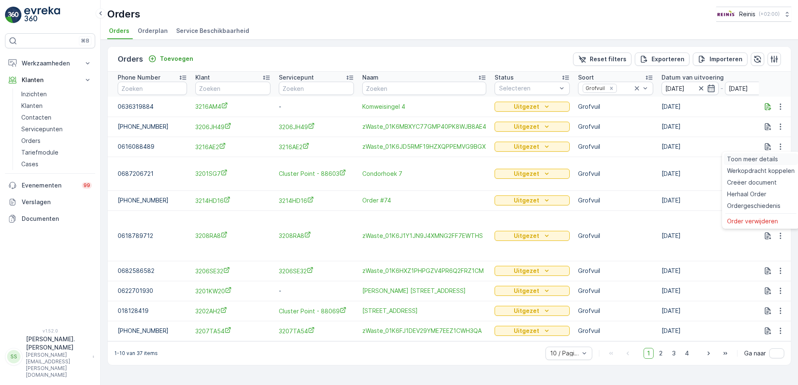 This screenshot has height=385, width=798. Describe the element at coordinates (424, 147) in the screenshot. I see `span: zWaste_01K6JD5RMF19HZXQPPEMVG9BGX` at that location.